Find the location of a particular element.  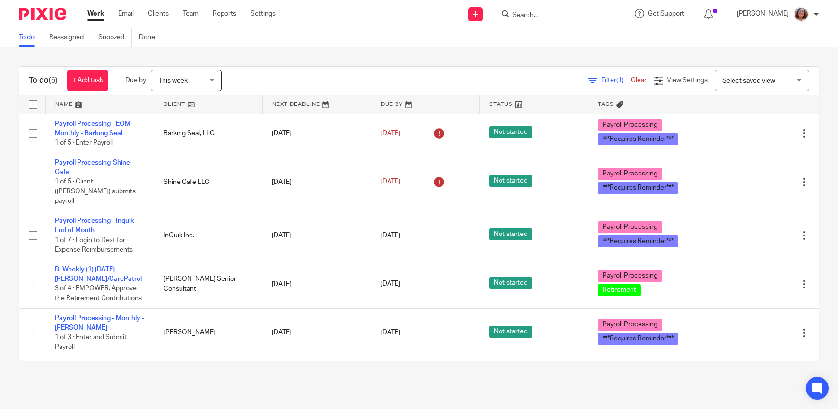

td: InQuik Inc. is located at coordinates (208, 235).